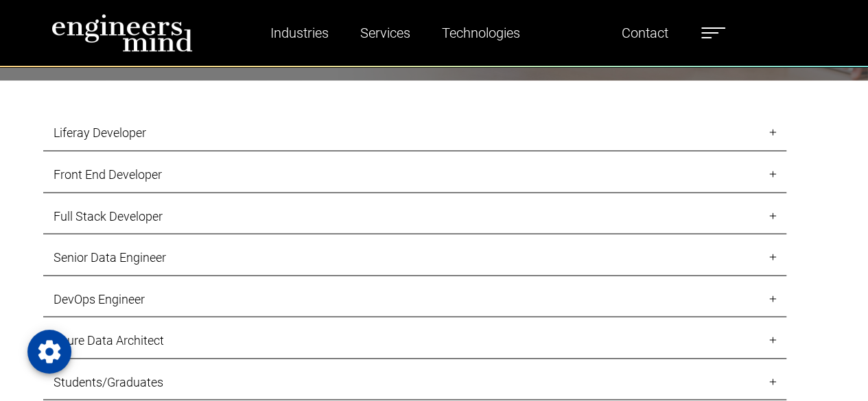 This screenshot has height=401, width=868. Describe the element at coordinates (299, 33) in the screenshot. I see `a: Industries` at that location.